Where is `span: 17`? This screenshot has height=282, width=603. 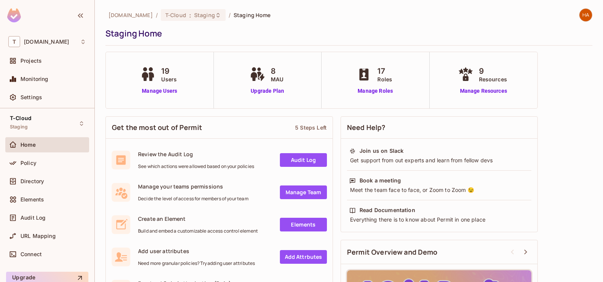 span: 17 is located at coordinates (385, 71).